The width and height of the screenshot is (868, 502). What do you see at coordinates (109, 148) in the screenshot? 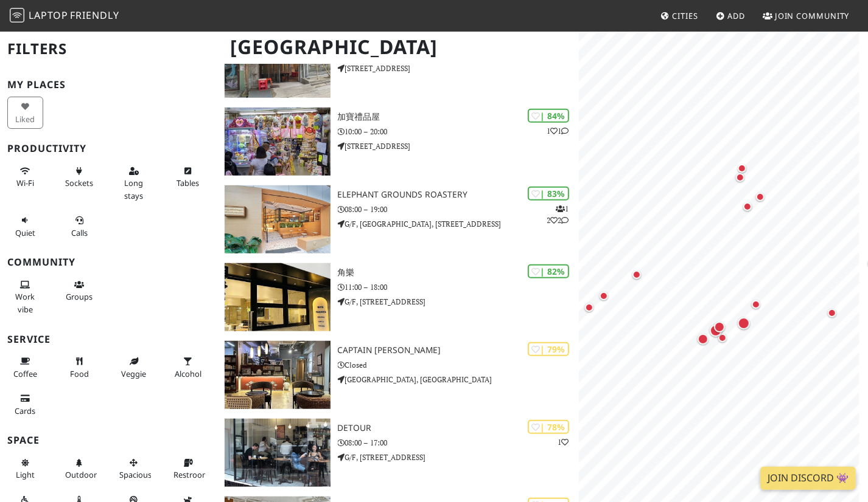
I see `h3: Productivity` at bounding box center [109, 148].